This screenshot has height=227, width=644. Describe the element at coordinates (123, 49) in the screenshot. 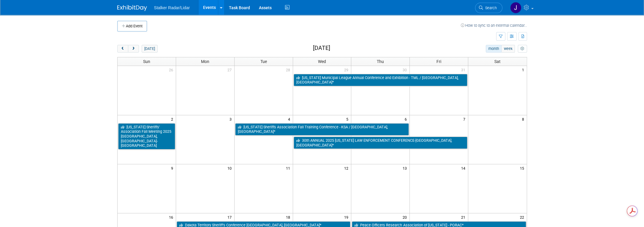

I see `button: prev` at that location.